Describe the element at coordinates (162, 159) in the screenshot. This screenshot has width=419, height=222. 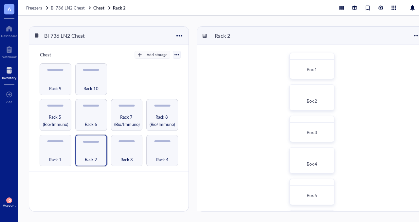
I see `span: Rack 4` at that location.